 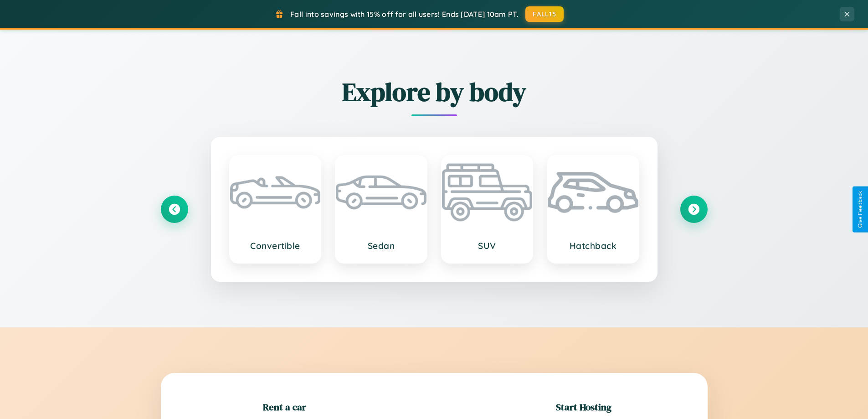 I want to click on div: Give Feedback, so click(x=860, y=209).